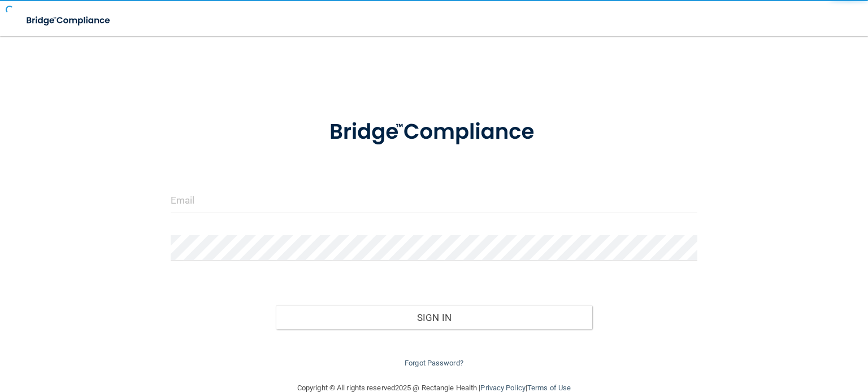 Image resolution: width=868 pixels, height=392 pixels. I want to click on a: Privacy Policy, so click(502, 388).